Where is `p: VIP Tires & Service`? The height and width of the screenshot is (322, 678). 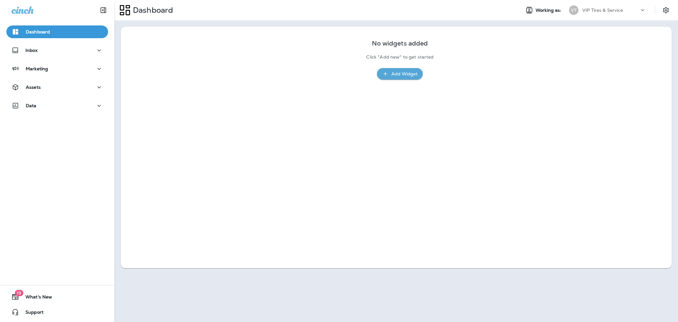 p: VIP Tires & Service is located at coordinates (603, 10).